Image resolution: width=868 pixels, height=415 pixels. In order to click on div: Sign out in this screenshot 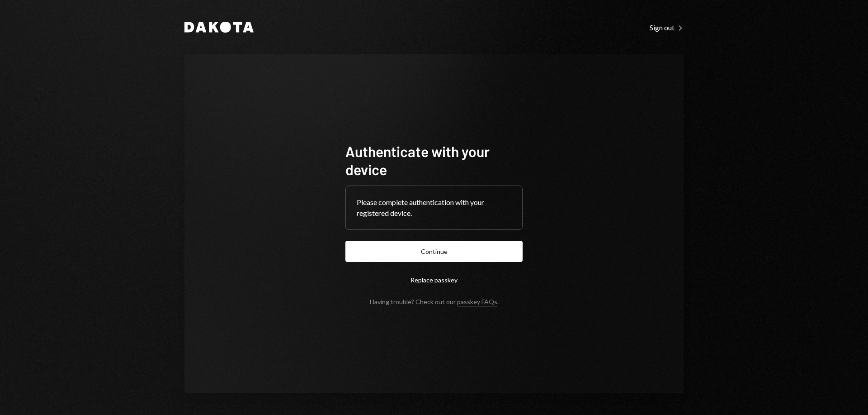, I will do `click(666, 27)`.